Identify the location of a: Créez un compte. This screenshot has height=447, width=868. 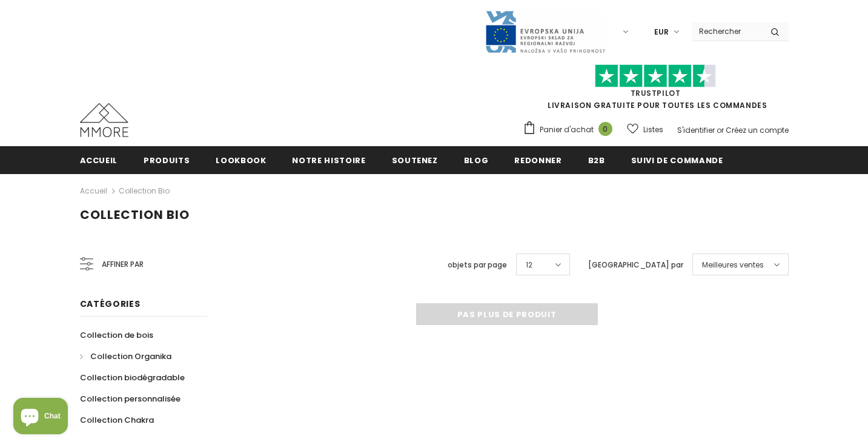
(757, 130).